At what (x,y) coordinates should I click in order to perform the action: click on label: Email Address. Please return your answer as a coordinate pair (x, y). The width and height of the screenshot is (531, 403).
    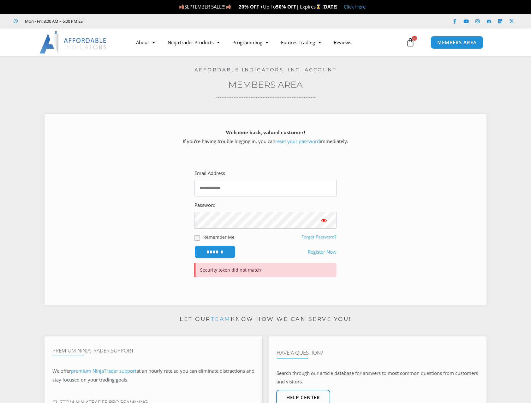
    Looking at the image, I should click on (210, 173).